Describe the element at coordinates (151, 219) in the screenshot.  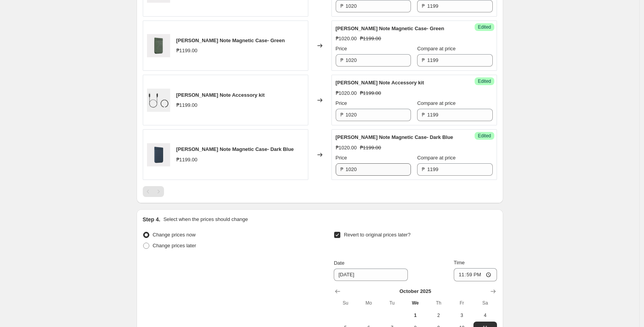
I see `h2: Step 4.` at that location.